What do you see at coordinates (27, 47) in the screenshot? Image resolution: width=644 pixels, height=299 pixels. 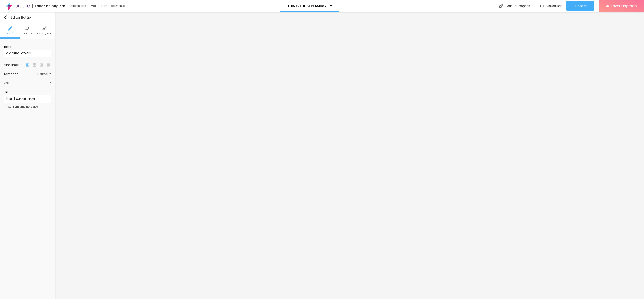 I see `div: Texto` at bounding box center [27, 47].